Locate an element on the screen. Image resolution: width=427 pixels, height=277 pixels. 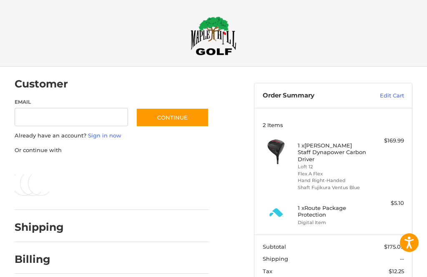
div: $169.99 is located at coordinates (386, 141).